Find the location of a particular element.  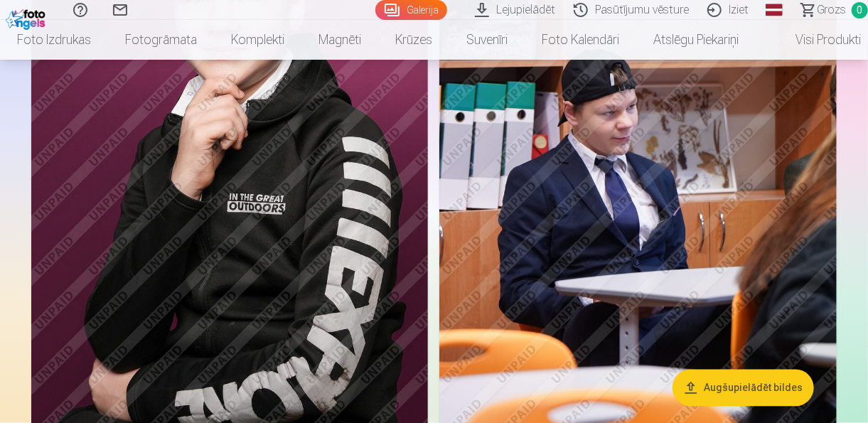

a: Komplekti is located at coordinates (258, 40).